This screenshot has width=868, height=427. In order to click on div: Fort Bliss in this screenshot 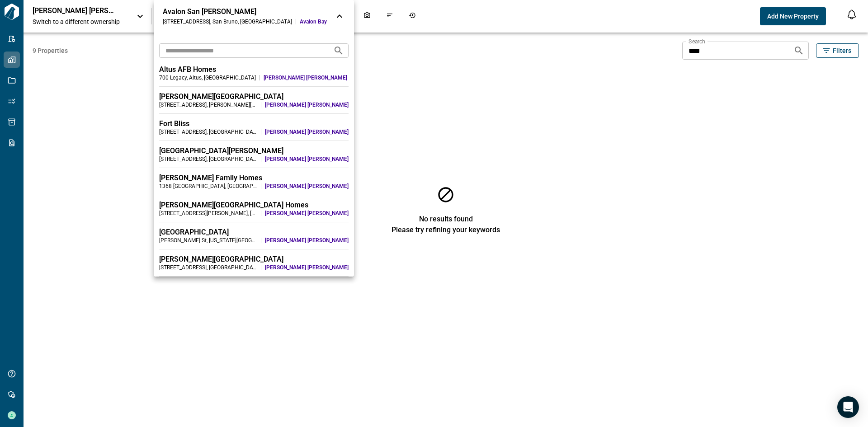, I will do `click(253, 124)`.